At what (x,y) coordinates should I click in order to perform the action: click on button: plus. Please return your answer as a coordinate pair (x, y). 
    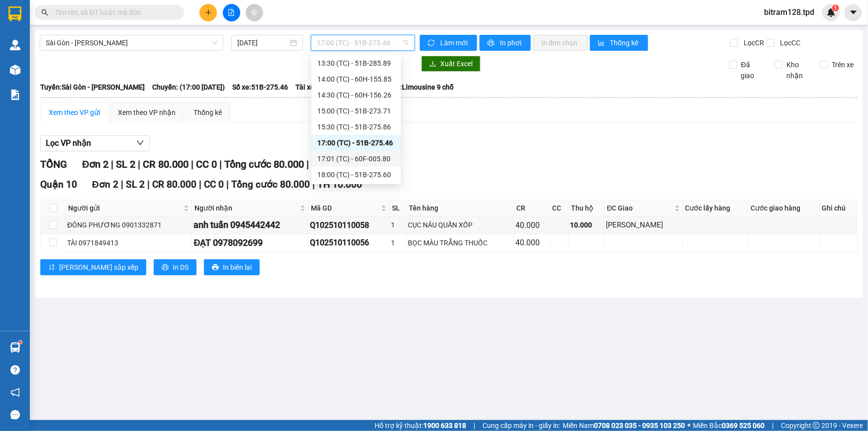
    Looking at the image, I should click on (208, 12).